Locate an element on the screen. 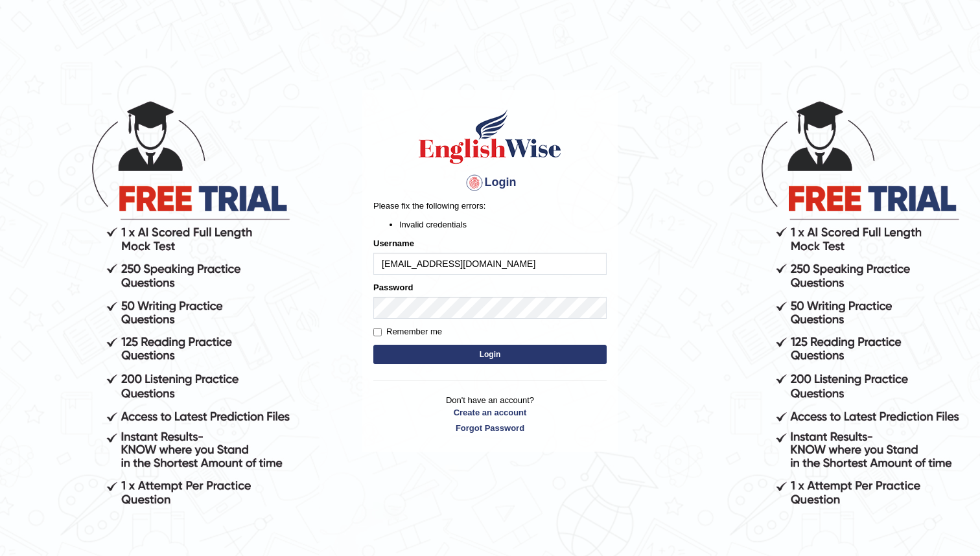  h4: Login is located at coordinates (490, 183).